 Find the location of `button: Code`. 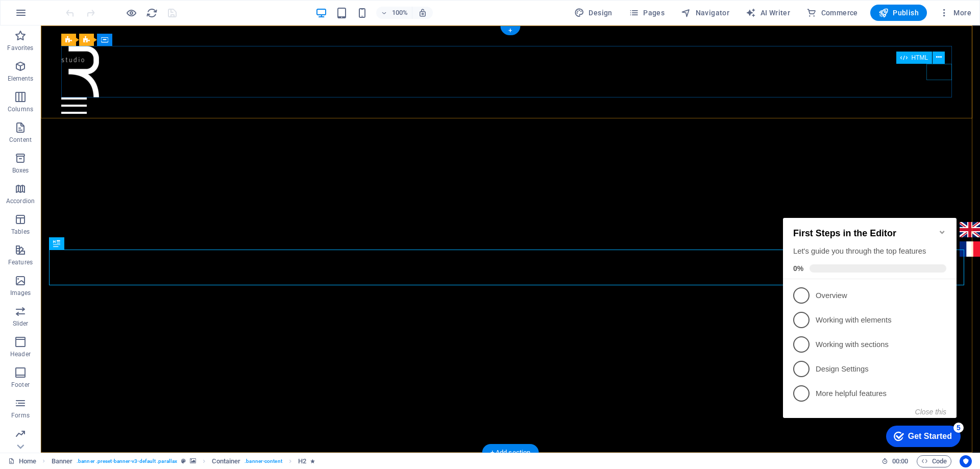

button: Code is located at coordinates (934, 462).